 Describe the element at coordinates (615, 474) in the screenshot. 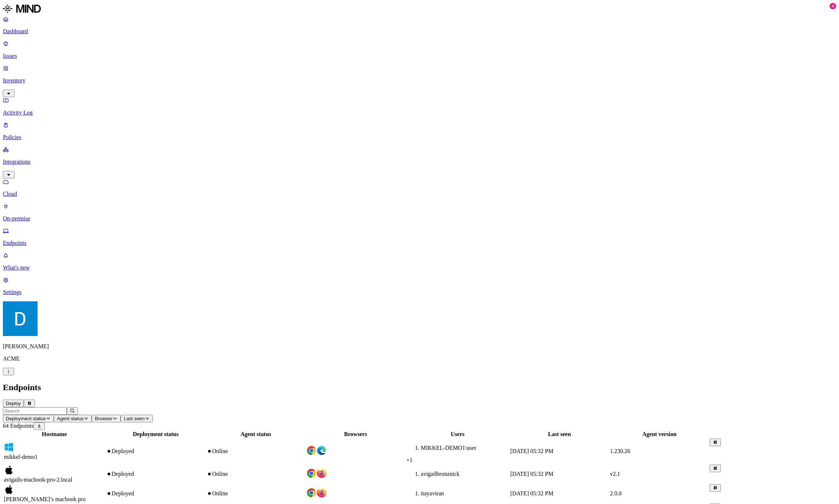

I see `span: v2.1` at that location.